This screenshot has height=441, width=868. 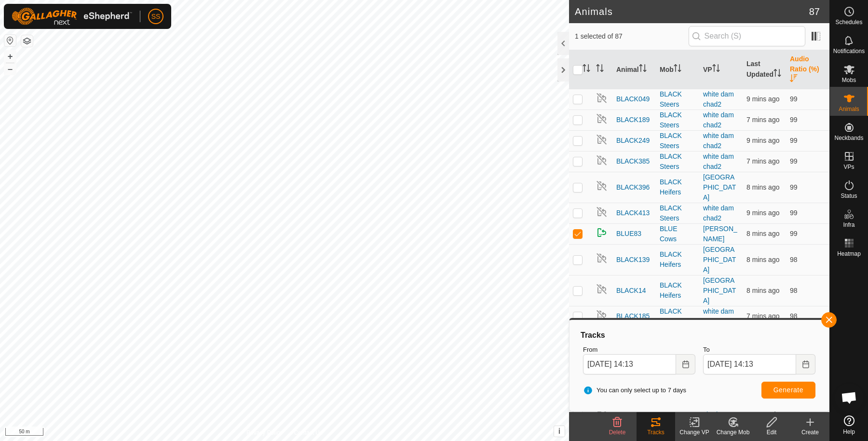 What do you see at coordinates (560, 431) in the screenshot?
I see `span: i` at bounding box center [560, 431].